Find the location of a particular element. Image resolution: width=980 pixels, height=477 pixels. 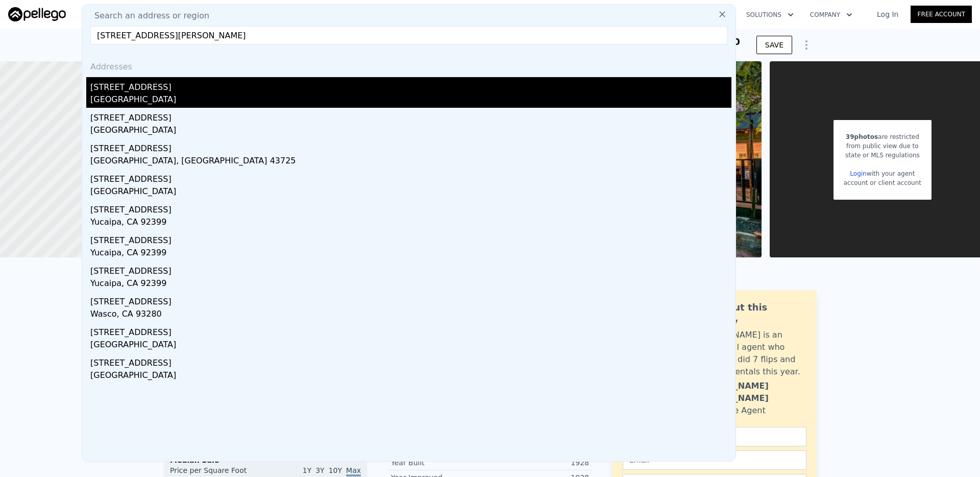

span: 39 photos is located at coordinates (862, 137).